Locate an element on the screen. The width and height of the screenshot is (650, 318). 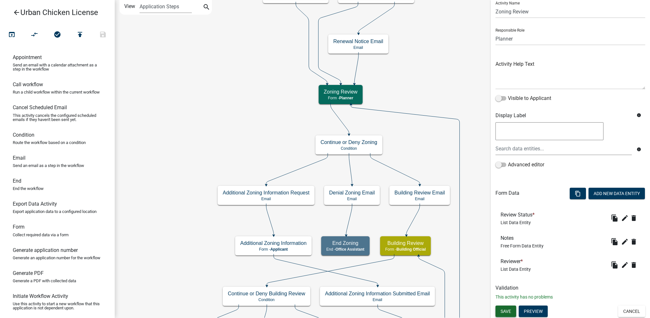
span: Building Official is located at coordinates (411, 249).